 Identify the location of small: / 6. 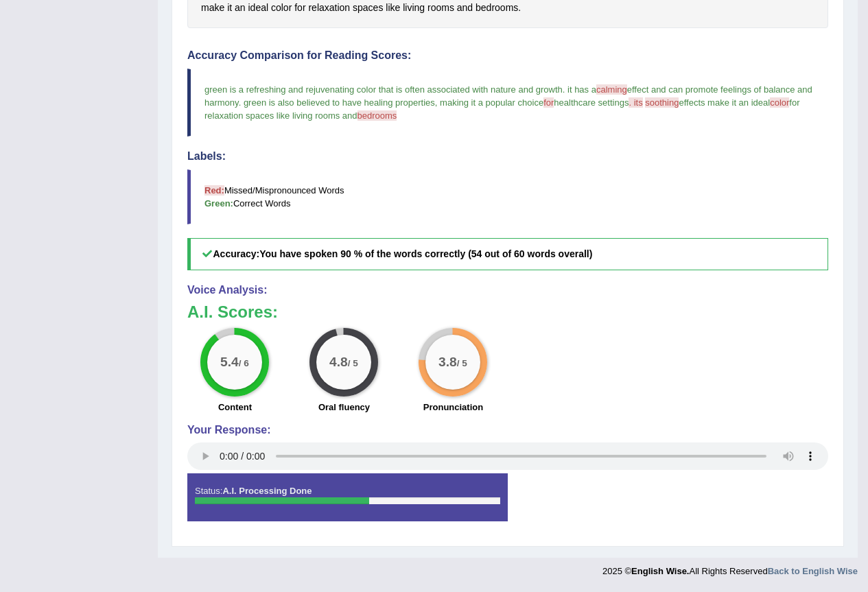
(243, 363).